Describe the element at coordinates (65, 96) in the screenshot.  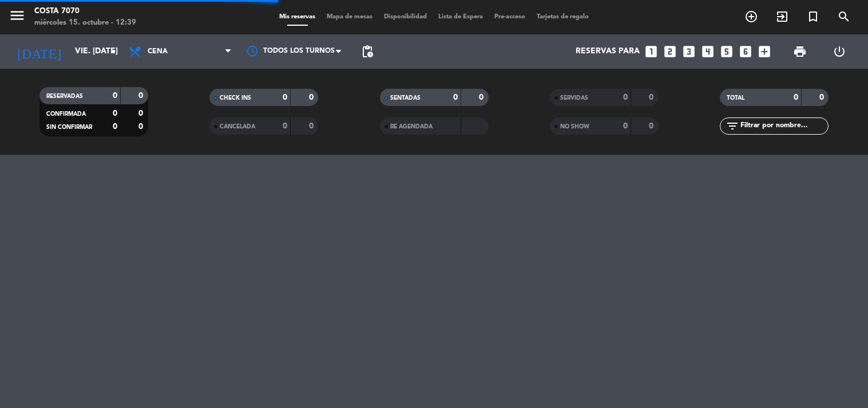
I see `span: RESERVADAS` at that location.